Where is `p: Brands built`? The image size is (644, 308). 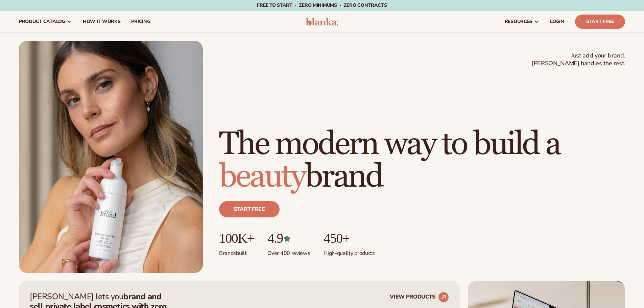 p: Brands built is located at coordinates (237, 251).